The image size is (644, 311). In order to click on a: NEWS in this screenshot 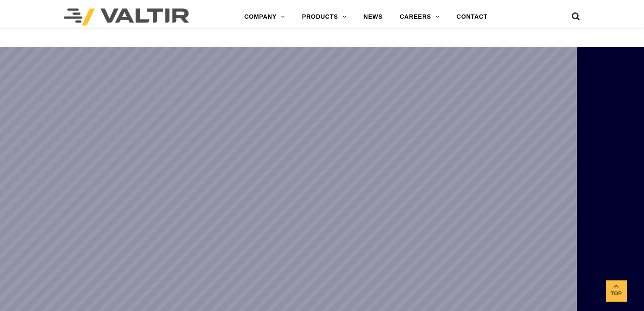, I will do `click(373, 17)`.